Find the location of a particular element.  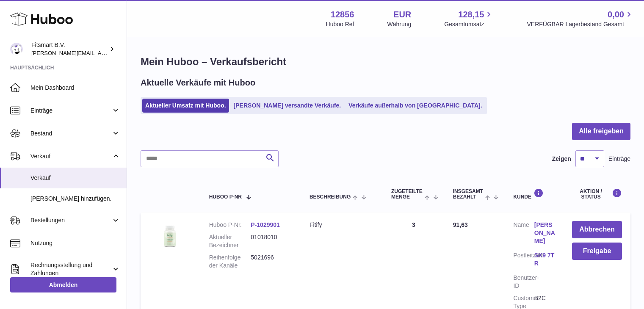

span: Gesamtumsatz is located at coordinates (469, 24).